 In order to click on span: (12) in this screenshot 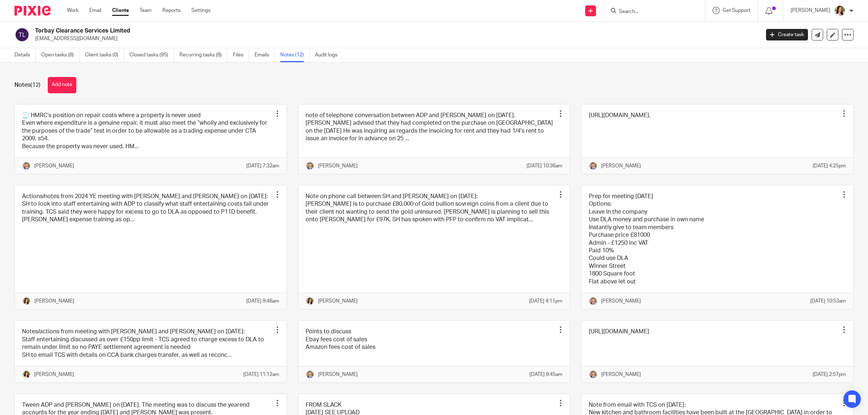, I will do `click(36, 85)`.